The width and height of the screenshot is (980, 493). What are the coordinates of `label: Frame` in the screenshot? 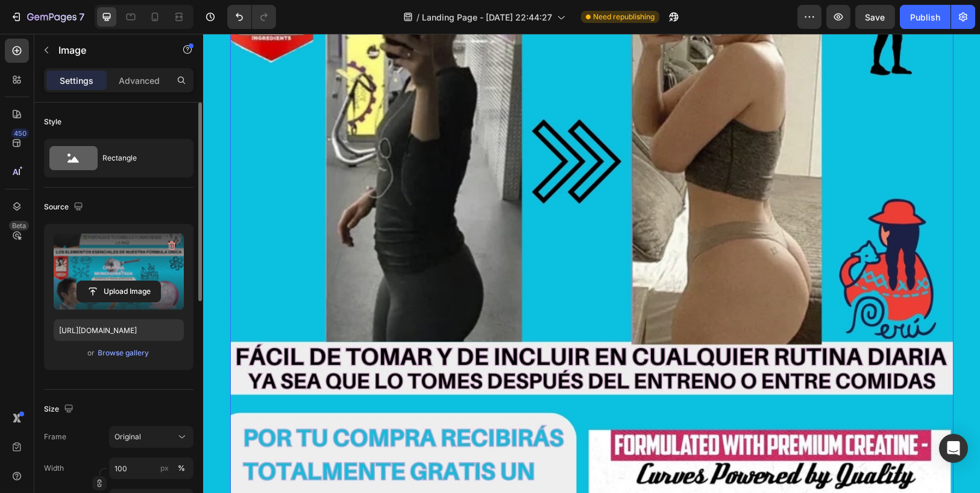 It's located at (55, 436).